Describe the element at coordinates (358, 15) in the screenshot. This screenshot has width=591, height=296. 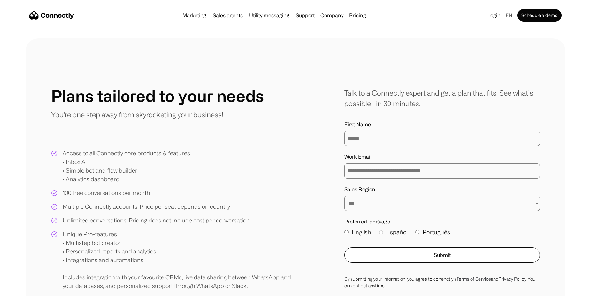
I see `a: Pricing` at that location.